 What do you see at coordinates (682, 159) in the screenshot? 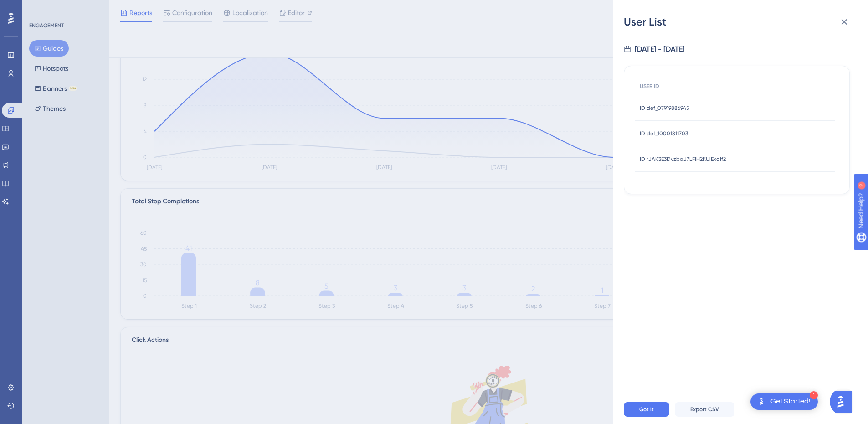
I see `span: ID rJAK3E3DvzbaJ7LFIH2KUiExqIf2` at bounding box center [682, 159].